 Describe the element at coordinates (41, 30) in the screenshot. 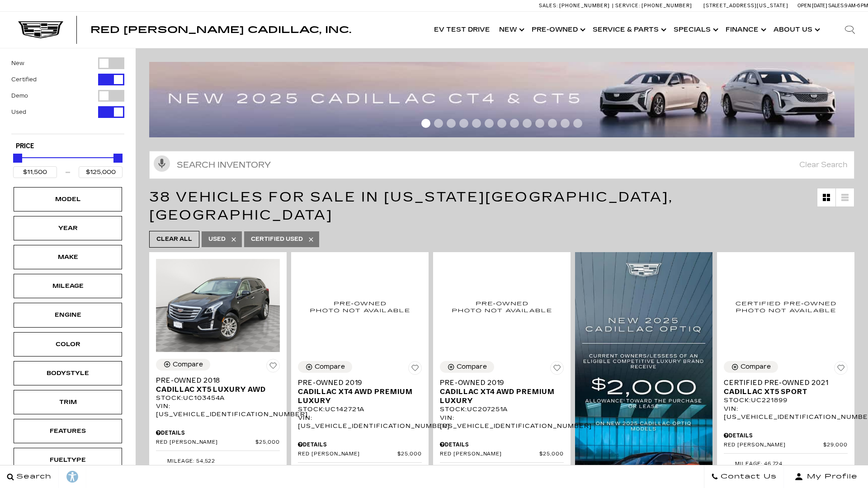

I see `img: Cadillac Dark Logo with Cadillac White Text` at that location.